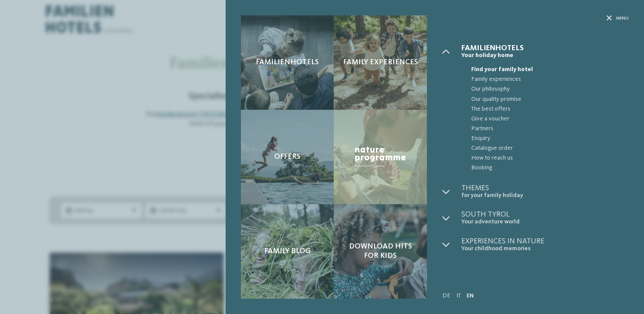  Describe the element at coordinates (545, 192) in the screenshot. I see `a: Themes for your family holiday` at that location.